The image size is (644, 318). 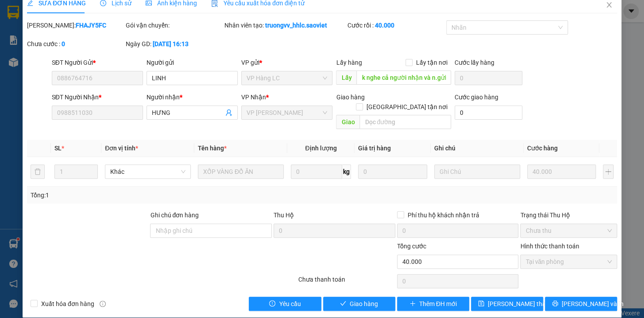 What do you see at coordinates (349, 63) in the screenshot?
I see `span: Lấy hàng` at bounding box center [349, 63].